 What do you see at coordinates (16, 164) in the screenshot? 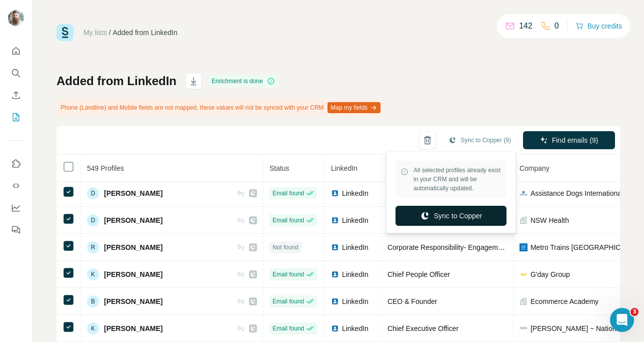
I see `button: Use Surfe on LinkedIn` at bounding box center [16, 164].